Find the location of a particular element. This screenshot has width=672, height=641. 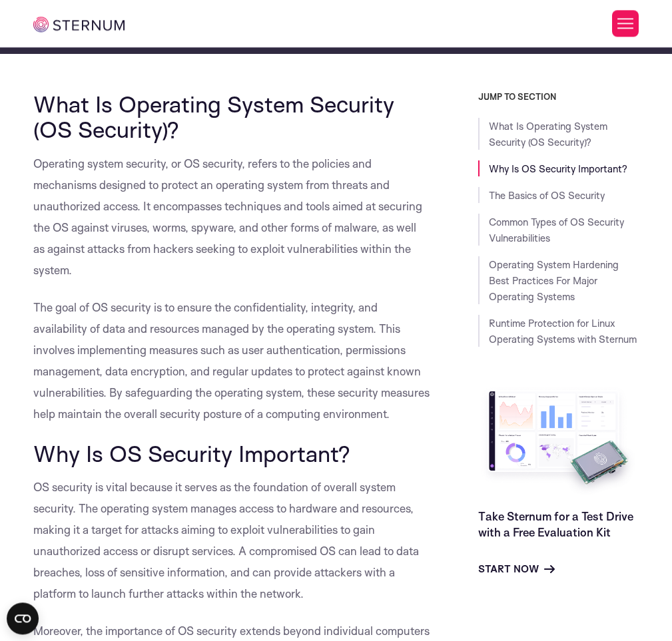

span: The goal of OS security is to ensure the confidentiality, integrity, and availability of data and... is located at coordinates (231, 360).